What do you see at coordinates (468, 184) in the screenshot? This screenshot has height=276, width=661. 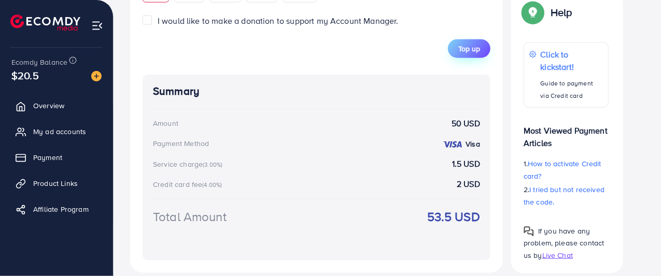 I see `strong: 2 USD` at bounding box center [468, 184].